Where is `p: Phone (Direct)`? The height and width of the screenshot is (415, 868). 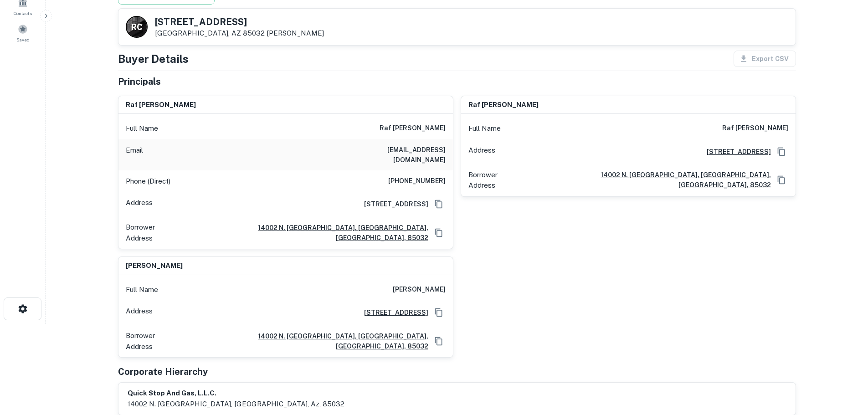
p: Phone (Direct) is located at coordinates (148, 181).